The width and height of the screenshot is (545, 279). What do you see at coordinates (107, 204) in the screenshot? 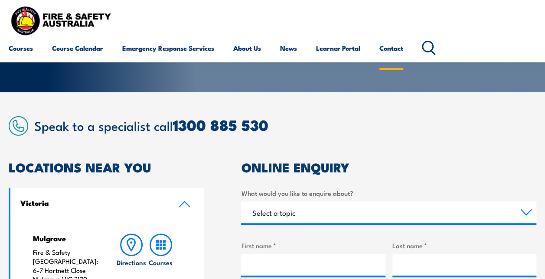
I see `a: Victoria` at bounding box center [107, 204].